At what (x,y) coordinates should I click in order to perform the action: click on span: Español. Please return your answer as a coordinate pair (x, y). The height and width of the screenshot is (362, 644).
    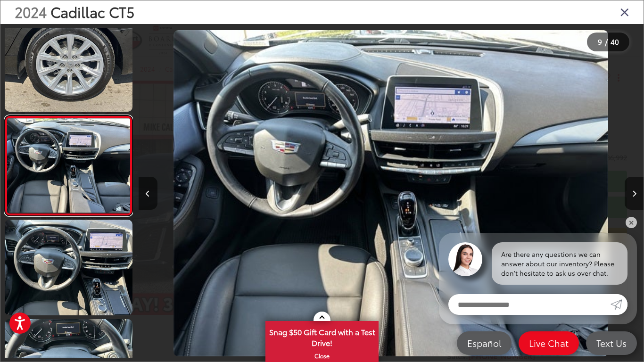
    Looking at the image, I should click on (484, 343).